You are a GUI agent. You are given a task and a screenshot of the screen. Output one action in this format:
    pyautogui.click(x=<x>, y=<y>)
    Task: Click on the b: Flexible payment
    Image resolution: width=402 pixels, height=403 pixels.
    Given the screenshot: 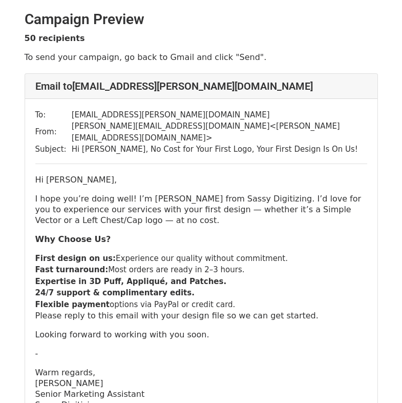 What is the action you would take?
    pyautogui.click(x=72, y=304)
    